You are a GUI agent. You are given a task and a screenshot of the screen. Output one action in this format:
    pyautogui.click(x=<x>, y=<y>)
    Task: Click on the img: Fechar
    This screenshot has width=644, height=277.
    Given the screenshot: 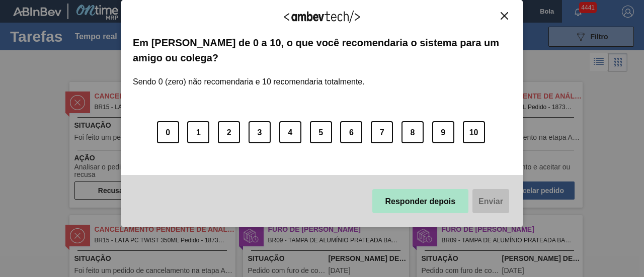 What is the action you would take?
    pyautogui.click(x=504, y=16)
    